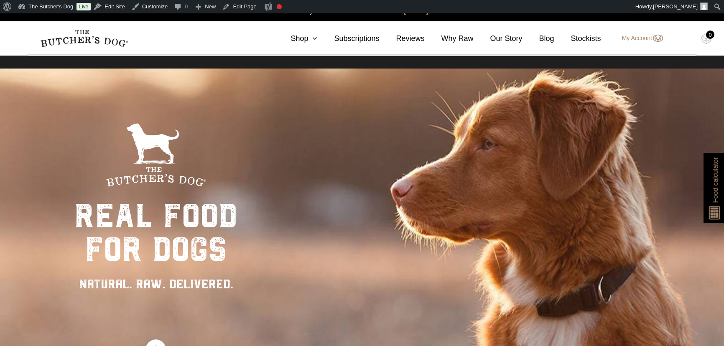  What do you see at coordinates (715, 180) in the screenshot?
I see `span: Food calculator` at bounding box center [715, 180].